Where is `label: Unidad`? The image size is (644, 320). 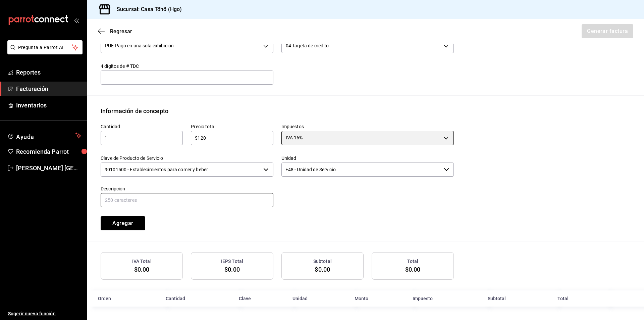 label: Unidad is located at coordinates (367, 158).